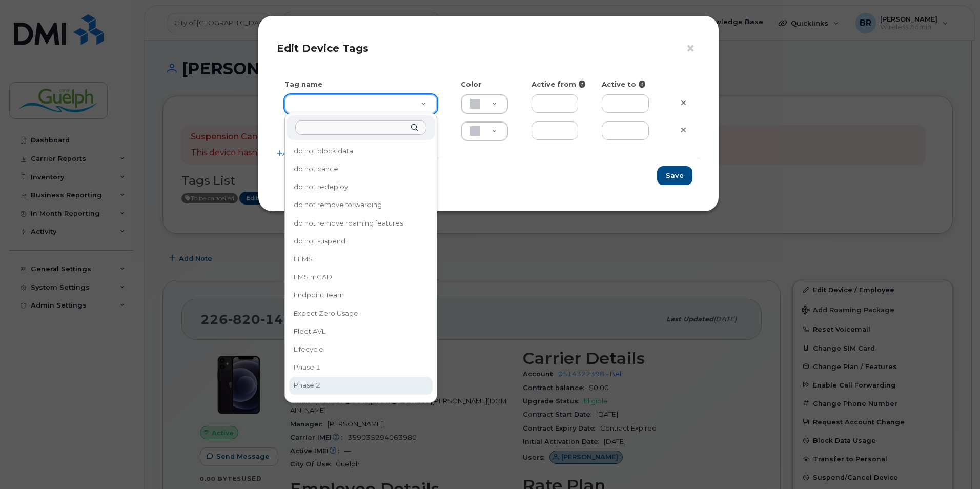 This screenshot has width=980, height=489. What do you see at coordinates (361, 349) in the screenshot?
I see `div: Lifecycle` at bounding box center [361, 349].